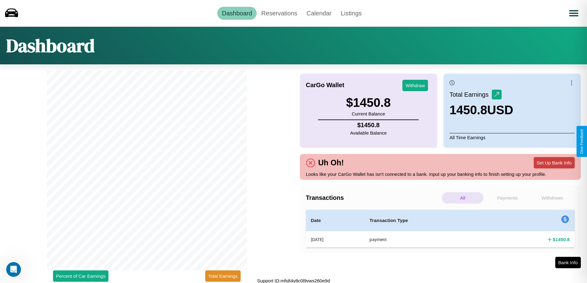 This screenshot has height=283, width=587. Describe the element at coordinates (512, 137) in the screenshot. I see `p: All Time Earnings` at that location.